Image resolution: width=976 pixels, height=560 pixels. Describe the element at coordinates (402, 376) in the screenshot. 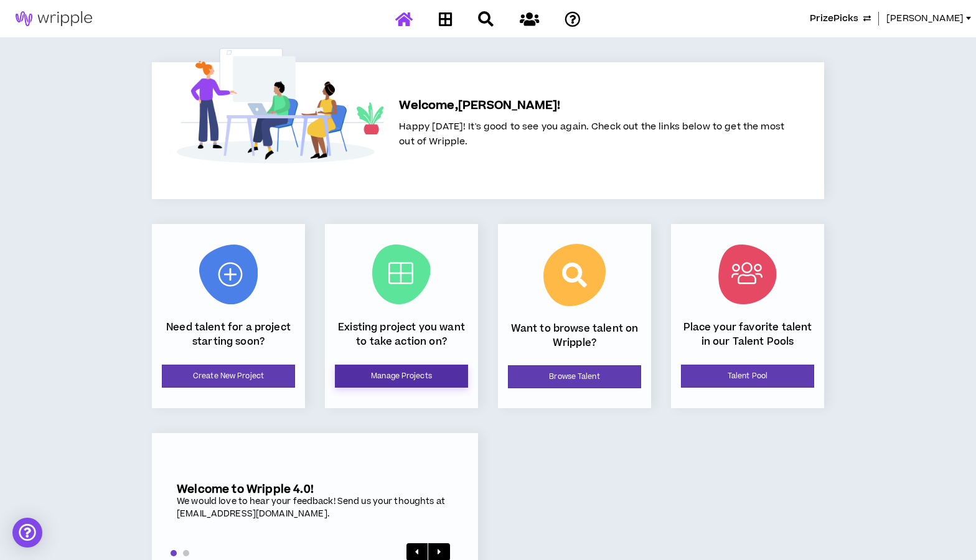

I see `a: Manage Projects` at that location.